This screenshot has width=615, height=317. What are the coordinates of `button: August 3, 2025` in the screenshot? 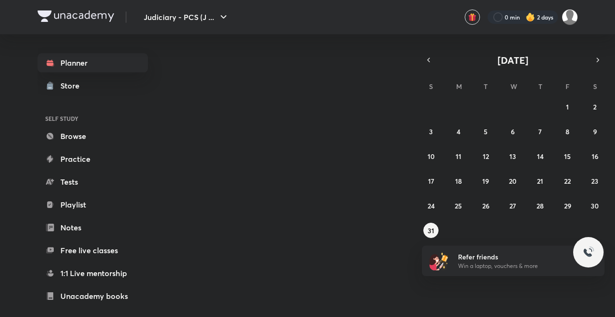 It's located at (431, 131).